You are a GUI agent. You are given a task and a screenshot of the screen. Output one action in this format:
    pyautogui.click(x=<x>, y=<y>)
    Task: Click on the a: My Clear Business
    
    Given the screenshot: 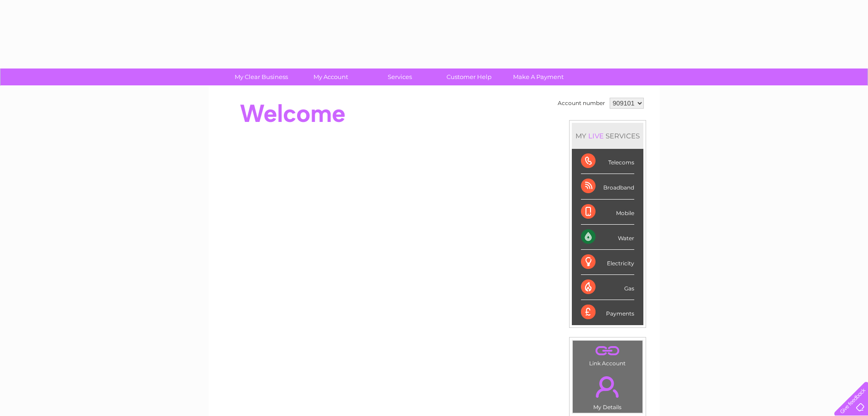 What is the action you would take?
    pyautogui.click(x=261, y=77)
    